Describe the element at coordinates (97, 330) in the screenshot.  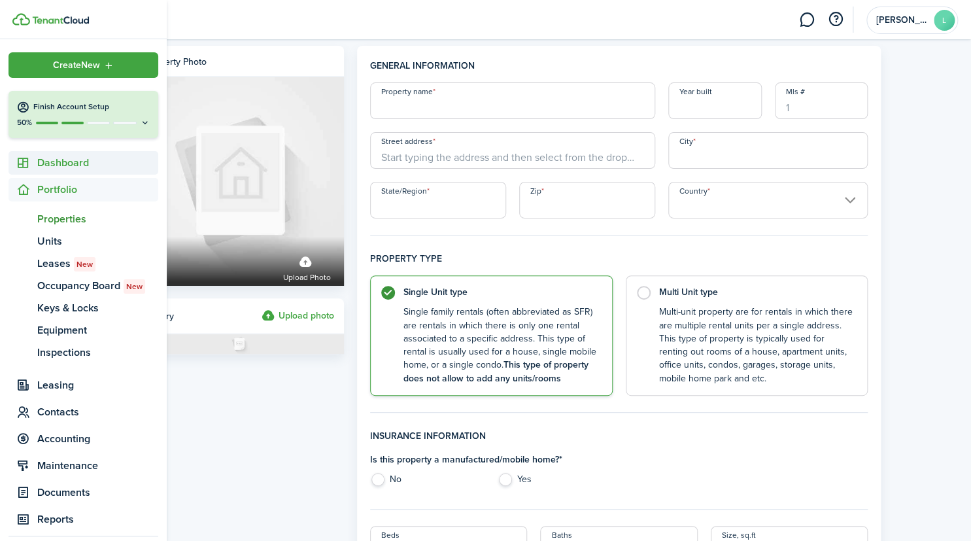
I see `span: Equipment` at that location.